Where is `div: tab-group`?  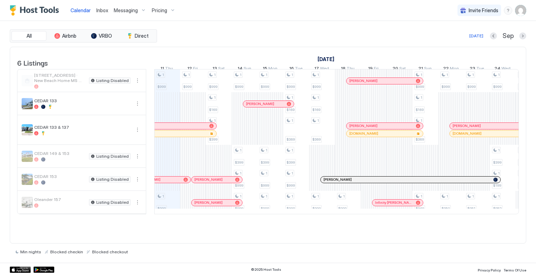 div: tab-group is located at coordinates (83, 36).